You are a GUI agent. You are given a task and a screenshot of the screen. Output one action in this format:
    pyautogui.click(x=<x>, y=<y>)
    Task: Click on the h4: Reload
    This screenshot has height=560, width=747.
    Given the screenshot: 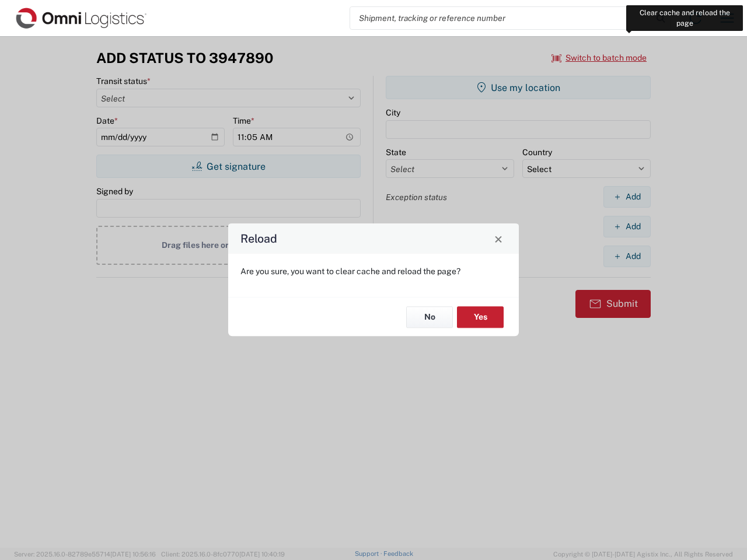 What is the action you would take?
    pyautogui.click(x=258, y=239)
    